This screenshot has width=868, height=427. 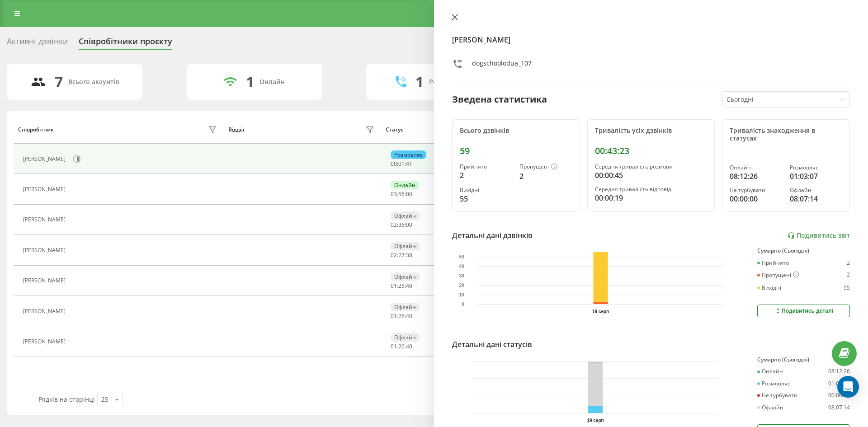 What do you see at coordinates (402, 224) in the screenshot?
I see `span: 36` at bounding box center [402, 224].